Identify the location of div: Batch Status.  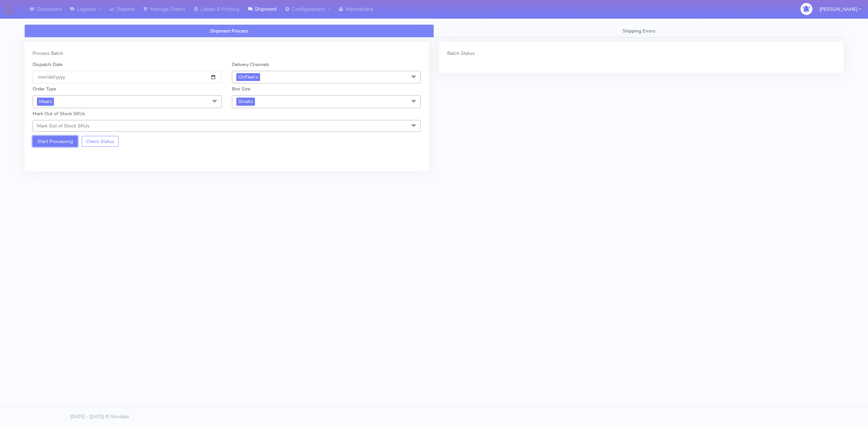
(641, 53).